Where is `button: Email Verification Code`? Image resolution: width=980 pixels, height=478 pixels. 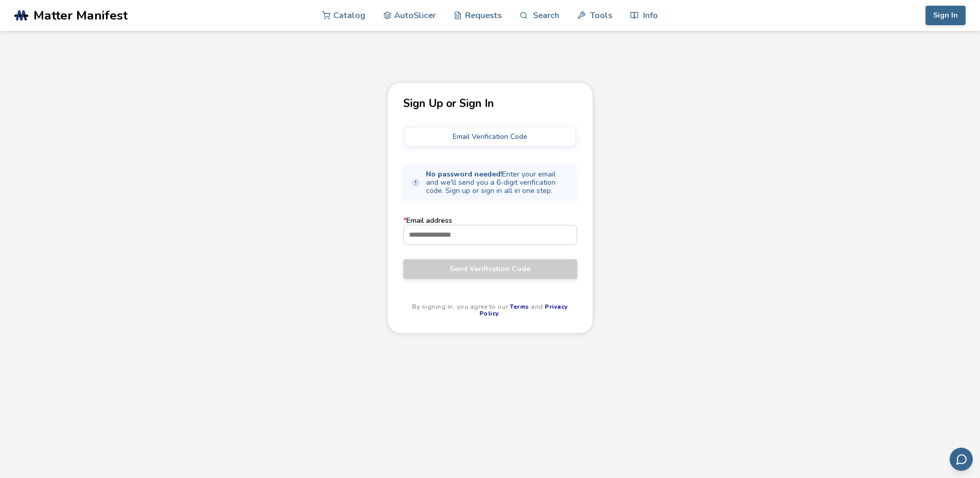
button: Email Verification Code is located at coordinates (490, 136).